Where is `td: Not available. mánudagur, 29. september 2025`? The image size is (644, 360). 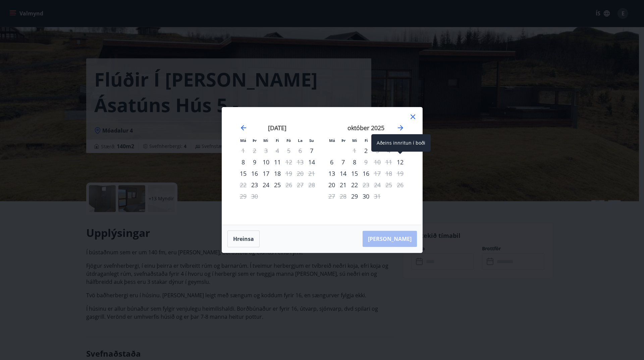
td: Not available. mánudagur, 29. september 2025 is located at coordinates (243, 196).